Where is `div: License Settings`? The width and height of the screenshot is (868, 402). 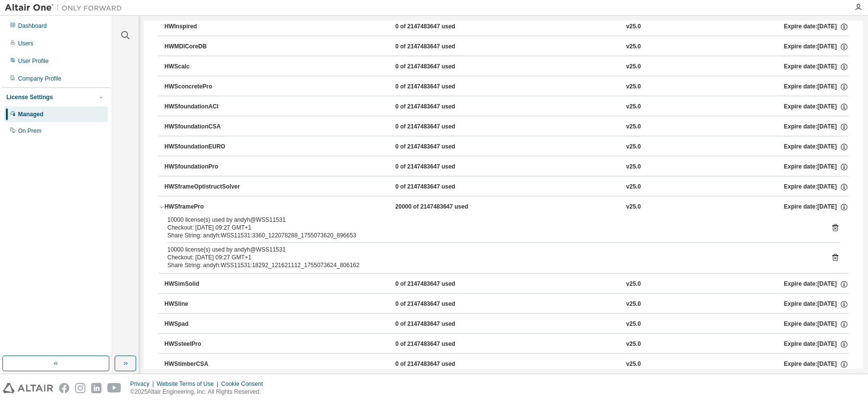 div: License Settings is located at coordinates (29, 97).